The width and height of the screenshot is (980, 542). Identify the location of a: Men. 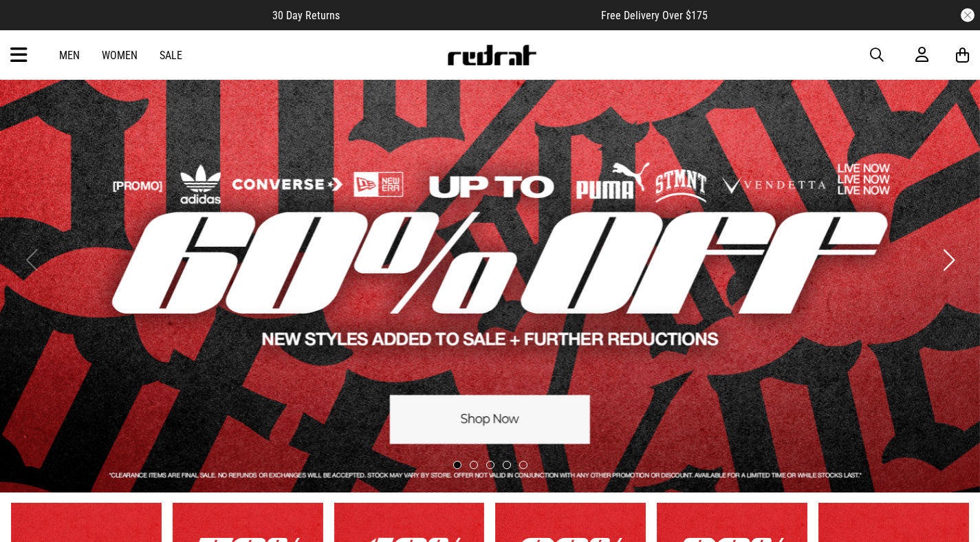
(69, 55).